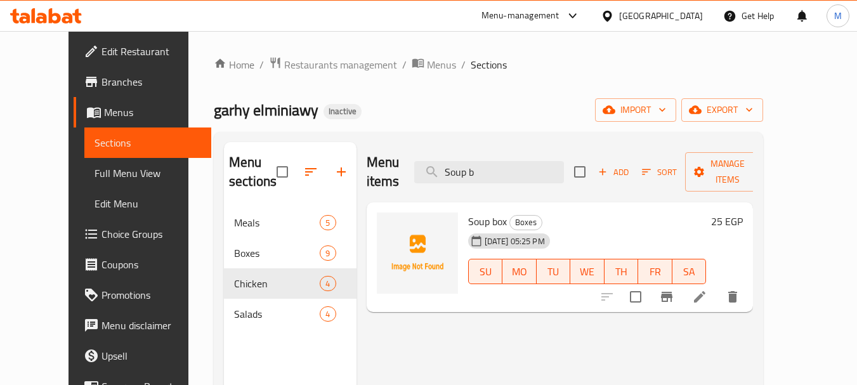  I want to click on span: Add item, so click(613, 172).